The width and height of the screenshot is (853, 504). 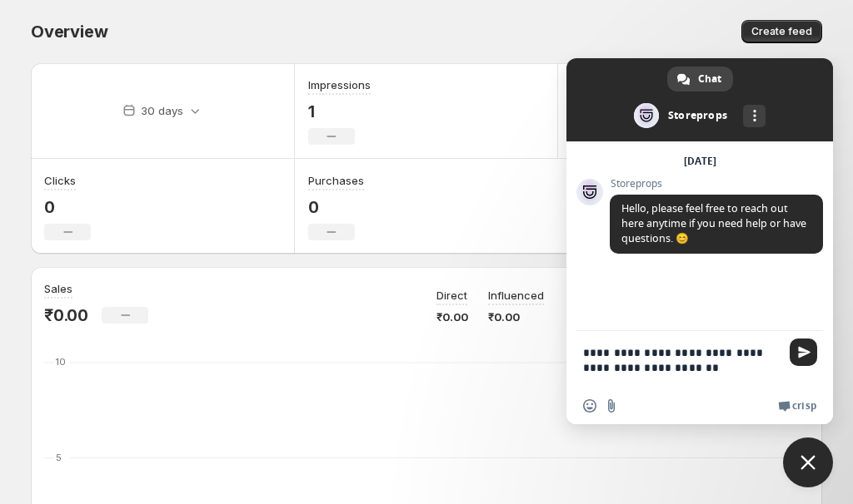 I want to click on button: Create feed, so click(x=782, y=32).